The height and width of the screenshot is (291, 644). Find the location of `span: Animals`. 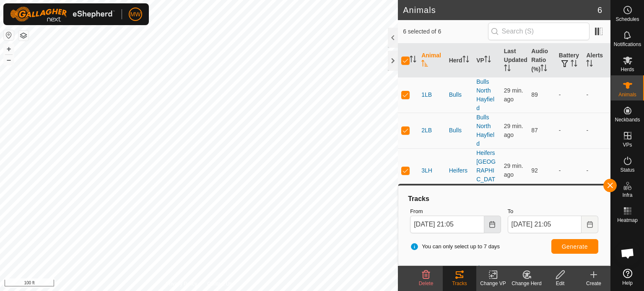

span: Animals is located at coordinates (627, 95).